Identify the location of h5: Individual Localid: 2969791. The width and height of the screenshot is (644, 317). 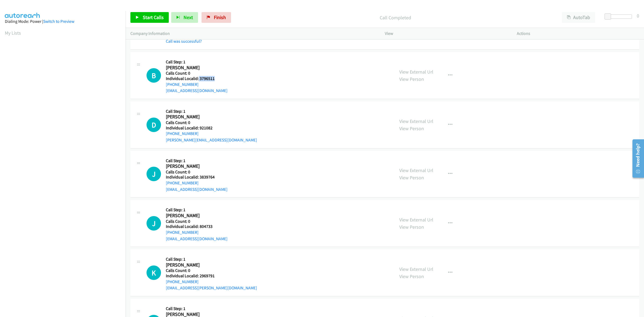
(211, 276).